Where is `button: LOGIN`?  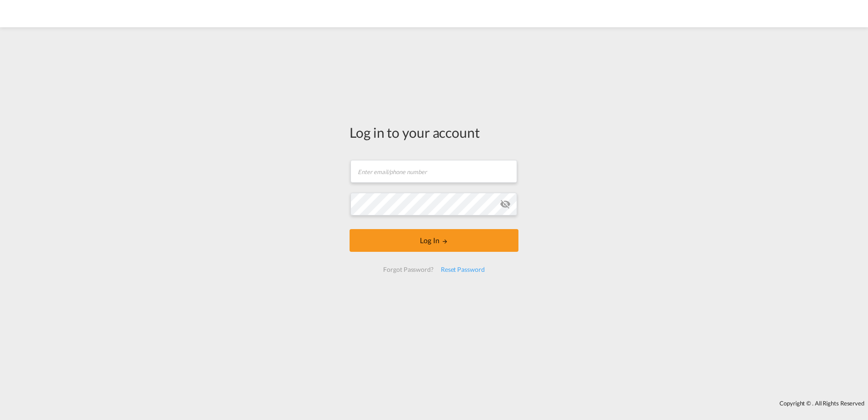
button: LOGIN is located at coordinates (434, 241).